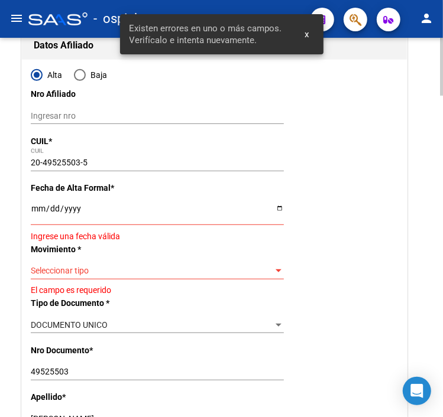 This screenshot has width=443, height=417. Describe the element at coordinates (307, 34) in the screenshot. I see `button: x` at that location.